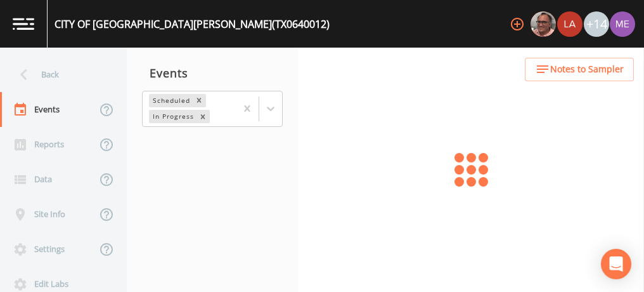 Image resolution: width=644 pixels, height=292 pixels. I want to click on button: Notes to Sampler, so click(579, 69).